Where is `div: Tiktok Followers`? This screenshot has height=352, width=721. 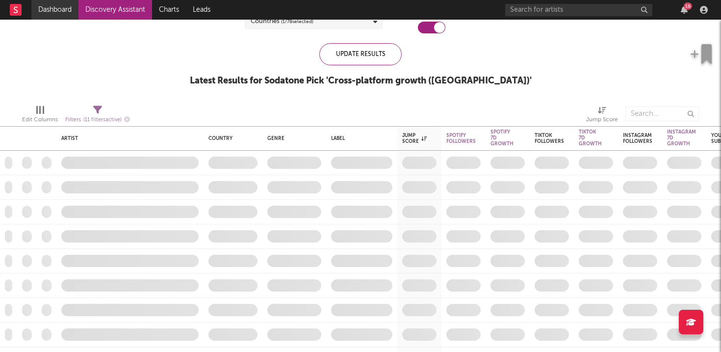
div: Tiktok Followers is located at coordinates (549, 138).